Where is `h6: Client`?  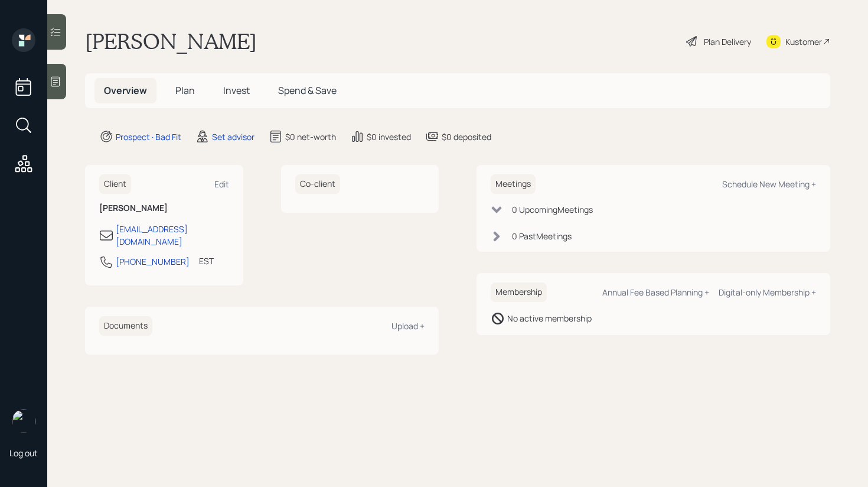 h6: Client is located at coordinates (115, 183).